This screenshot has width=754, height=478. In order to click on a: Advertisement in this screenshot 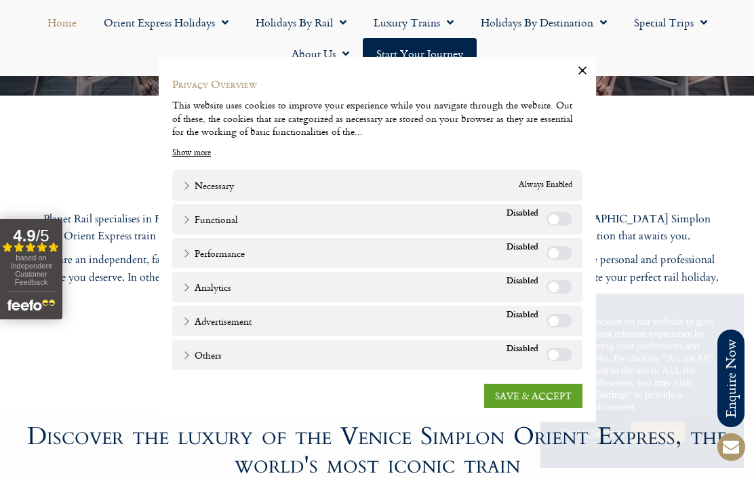, I will do `click(217, 321)`.